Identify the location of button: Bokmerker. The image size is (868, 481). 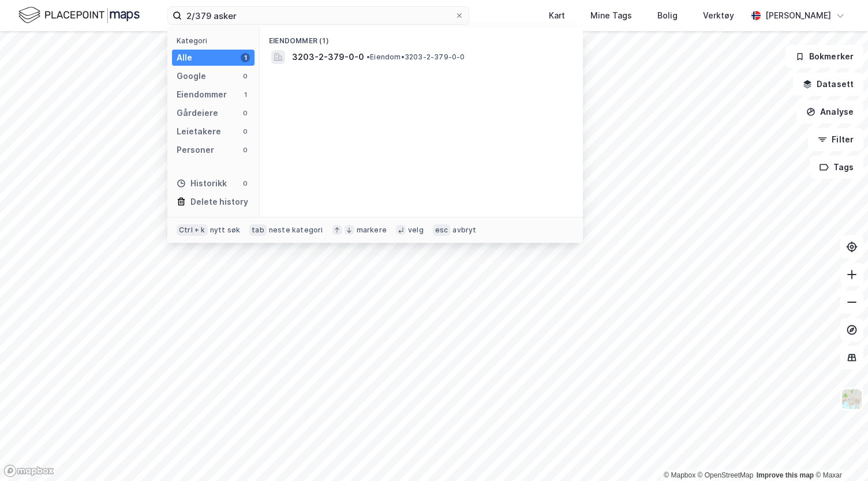
(824, 57).